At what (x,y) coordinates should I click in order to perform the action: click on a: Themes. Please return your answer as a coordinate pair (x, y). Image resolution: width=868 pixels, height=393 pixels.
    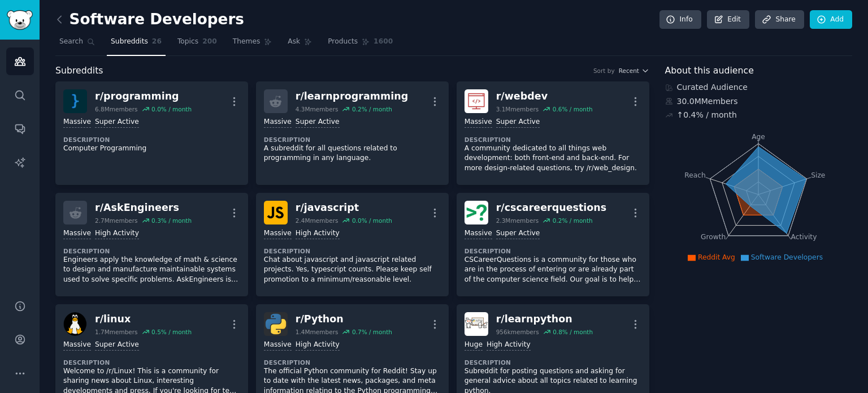
    Looking at the image, I should click on (253, 44).